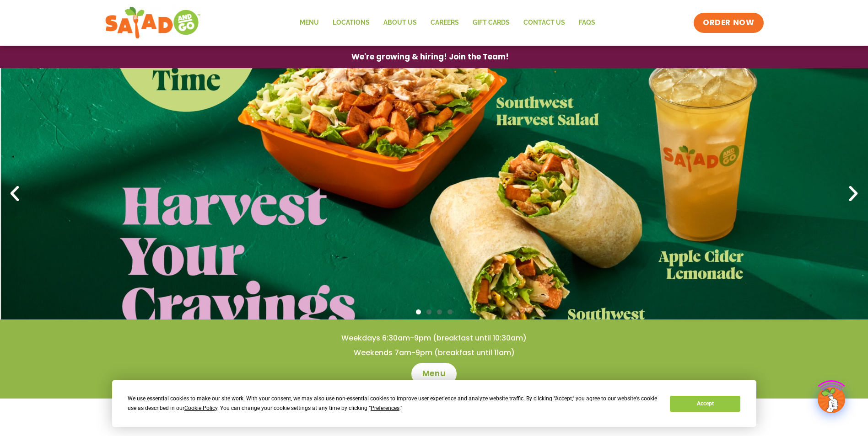 Image resolution: width=868 pixels, height=436 pixels. What do you see at coordinates (418, 312) in the screenshot?
I see `span: Go to slide 1` at bounding box center [418, 312].